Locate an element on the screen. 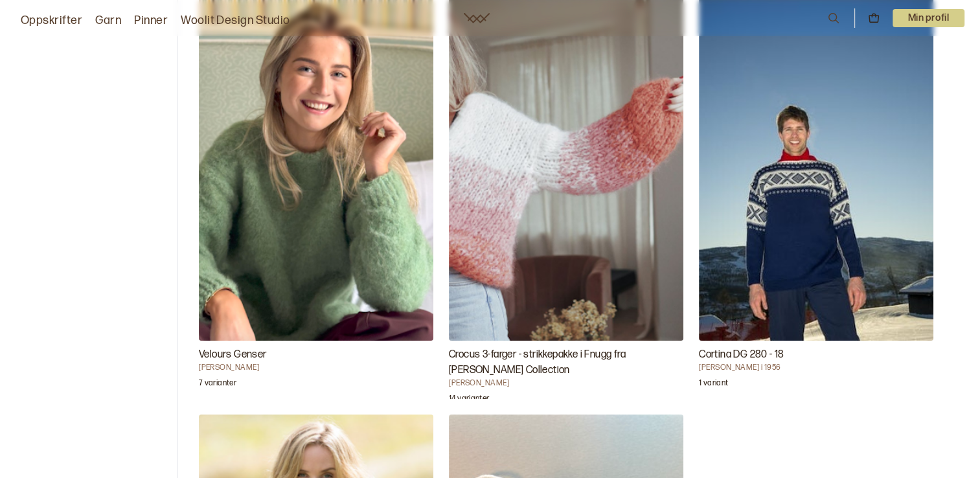  h3: Velours Genser is located at coordinates (316, 355).